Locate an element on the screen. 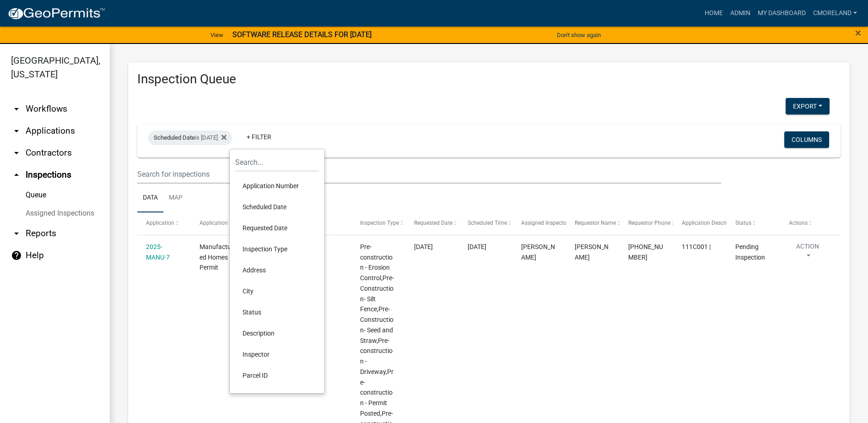 The height and width of the screenshot is (423, 868). span: Requestor Phone is located at coordinates (650, 223).